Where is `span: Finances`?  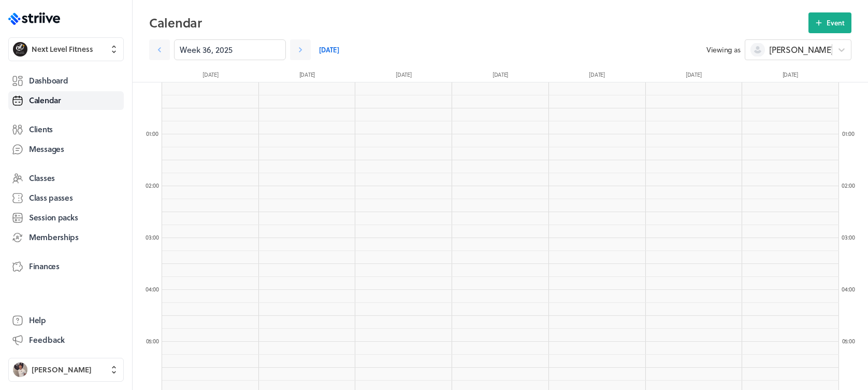
span: Finances is located at coordinates (44, 266).